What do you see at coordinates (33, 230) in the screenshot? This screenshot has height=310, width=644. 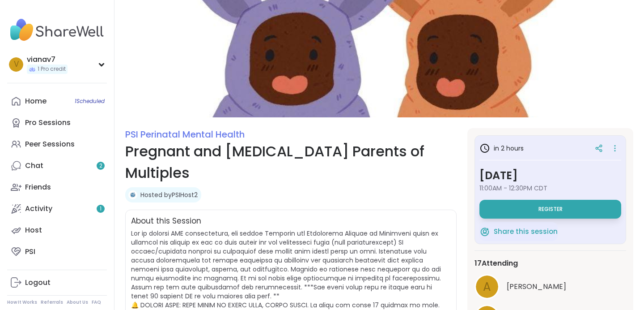 I see `div: Host` at bounding box center [33, 230].